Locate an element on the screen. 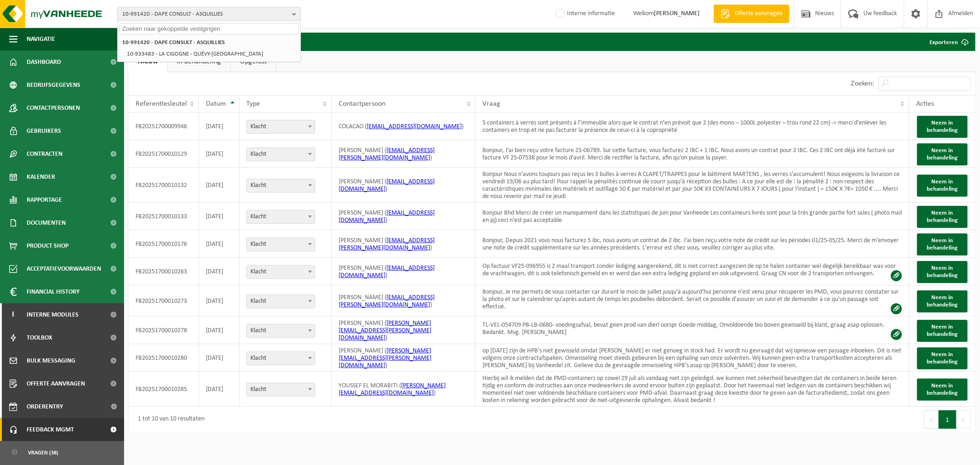 Image resolution: width=980 pixels, height=465 pixels. td: FB20251700010129 is located at coordinates (164, 154).